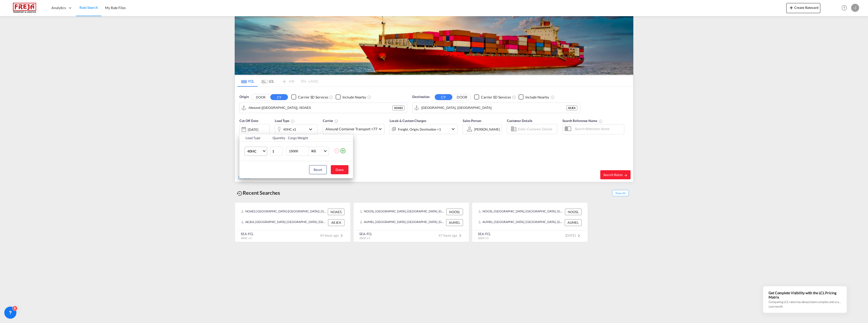  I want to click on button: Done, so click(339, 169).